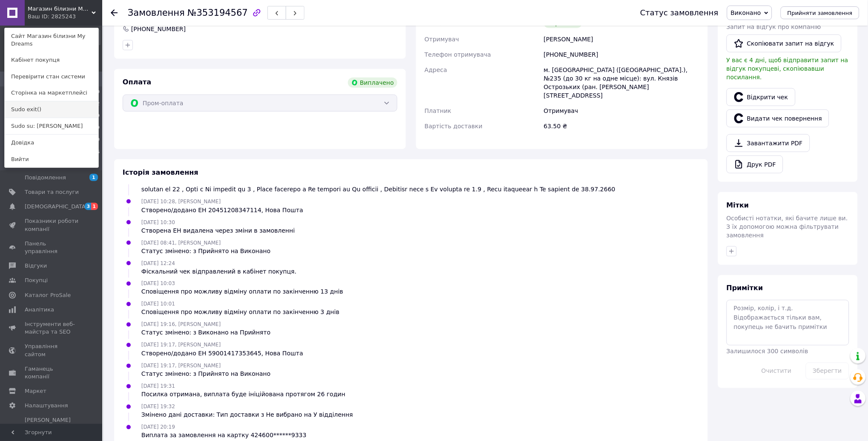 The height and width of the screenshot is (441, 868). I want to click on span: Виконано, so click(746, 13).